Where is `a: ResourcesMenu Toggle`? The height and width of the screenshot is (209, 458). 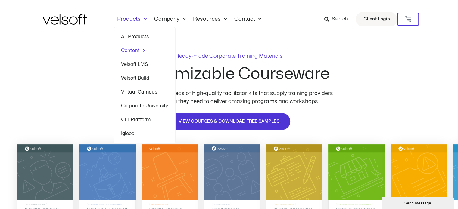
a: ResourcesMenu Toggle is located at coordinates (210, 19).